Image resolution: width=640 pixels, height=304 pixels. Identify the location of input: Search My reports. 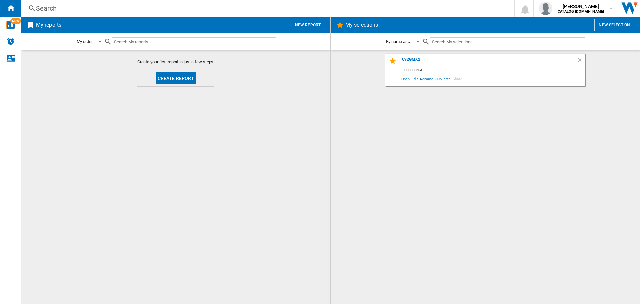
(194, 42).